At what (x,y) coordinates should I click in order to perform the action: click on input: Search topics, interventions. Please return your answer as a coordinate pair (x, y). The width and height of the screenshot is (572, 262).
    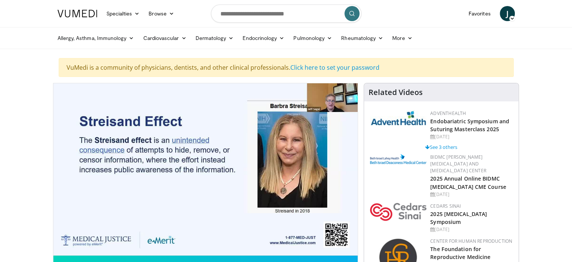
    Looking at the image, I should click on (286, 14).